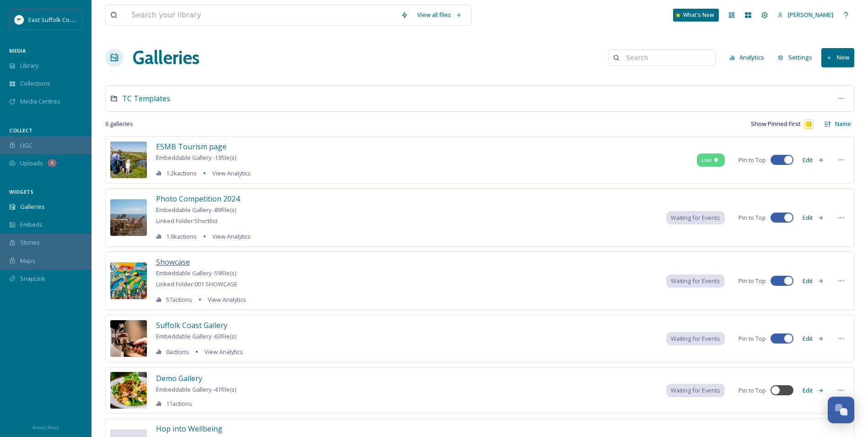  What do you see at coordinates (129, 217) in the screenshot?
I see `img: 31f13c8c-9b49-42c8-b8b4-dfd14e12e944.jpg` at bounding box center [129, 217].